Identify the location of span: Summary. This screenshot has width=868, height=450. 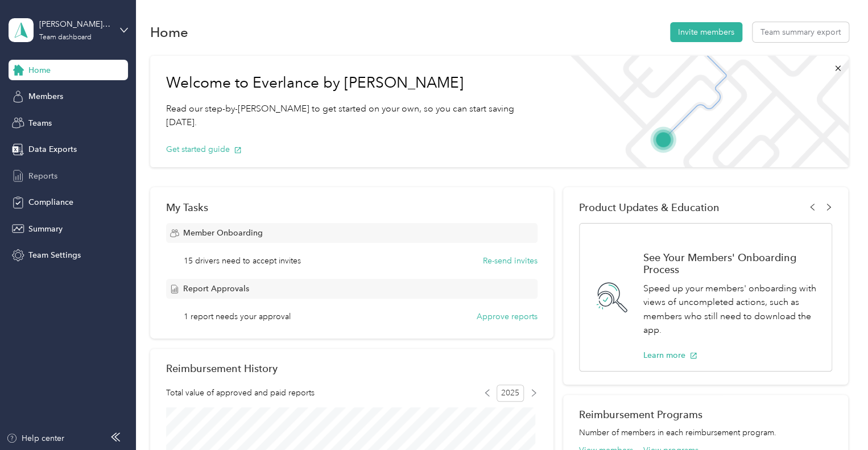
(46, 229).